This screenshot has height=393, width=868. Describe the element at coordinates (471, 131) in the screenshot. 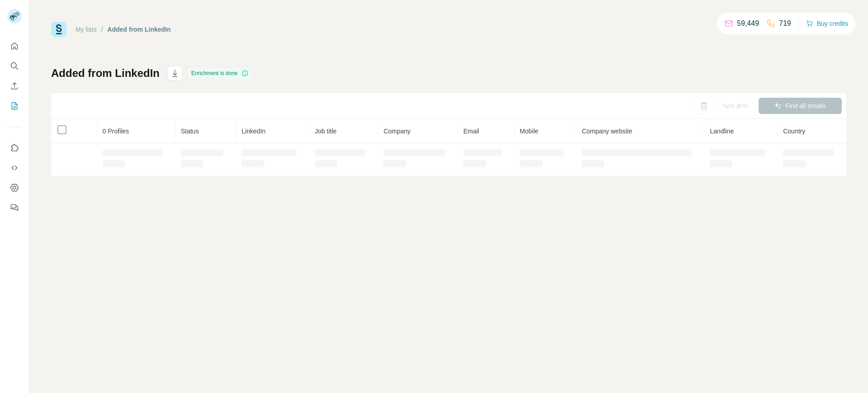

I see `span: Email` at that location.